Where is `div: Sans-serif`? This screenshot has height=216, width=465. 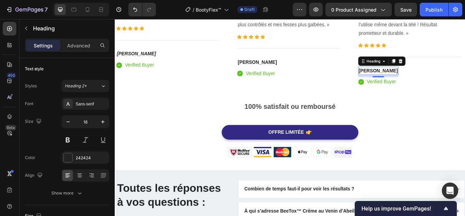 div: Sans-serif is located at coordinates (92, 104).